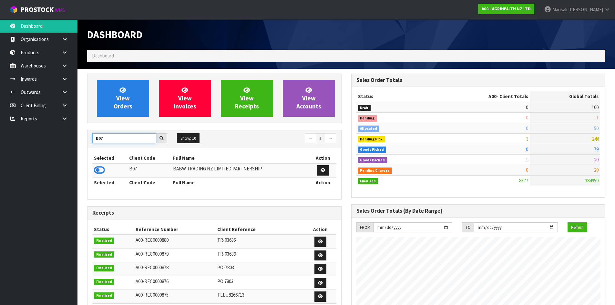 The height and width of the screenshot is (305, 615). Describe the element at coordinates (365, 228) in the screenshot. I see `div: FROM` at that location.